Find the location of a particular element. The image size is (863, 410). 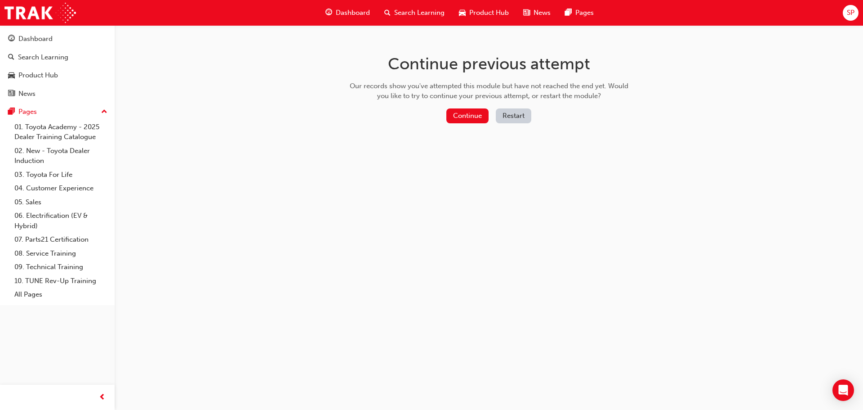

button: SP is located at coordinates (851, 13).